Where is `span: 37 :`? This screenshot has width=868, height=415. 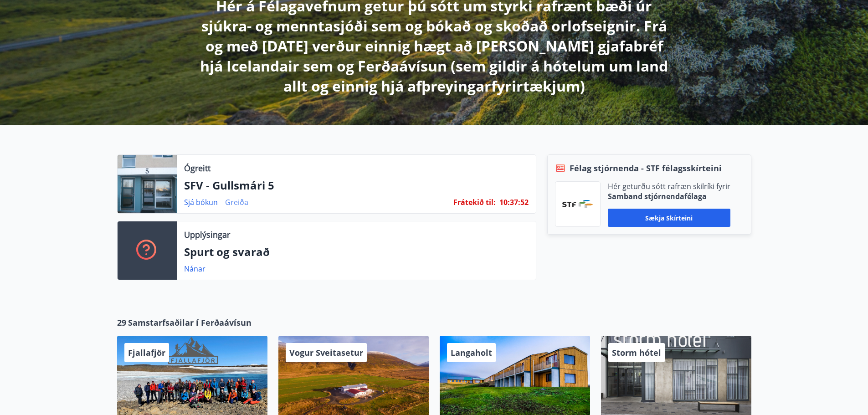 span: 37 : is located at coordinates (515, 202).